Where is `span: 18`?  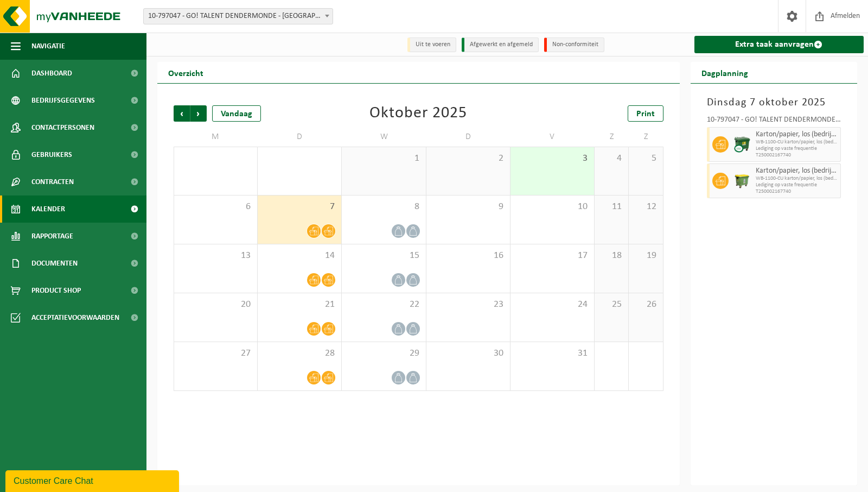
span: 18 is located at coordinates (612, 256).